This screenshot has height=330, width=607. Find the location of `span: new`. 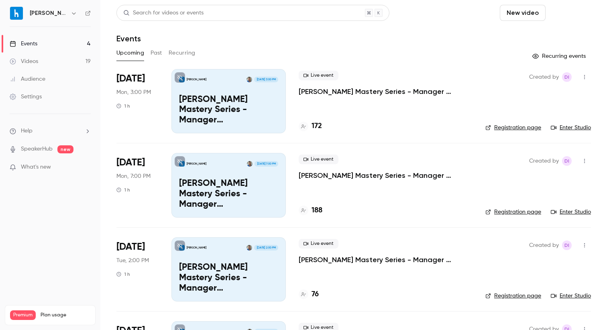

span: new is located at coordinates (65, 149).